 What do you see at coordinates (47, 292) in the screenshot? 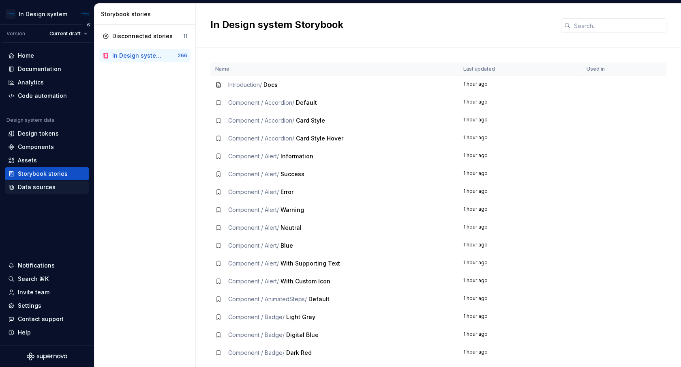
I see `a: Invite team` at bounding box center [47, 292].